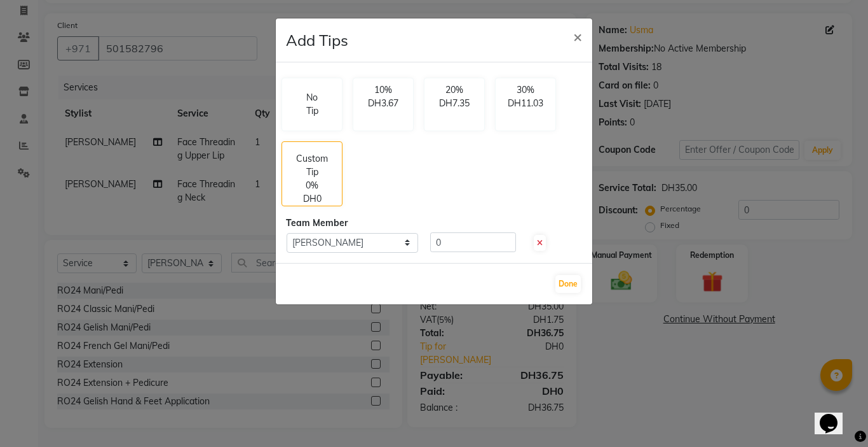 The height and width of the screenshot is (447, 868). What do you see at coordinates (383, 89) in the screenshot?
I see `p: 10%` at bounding box center [383, 89].